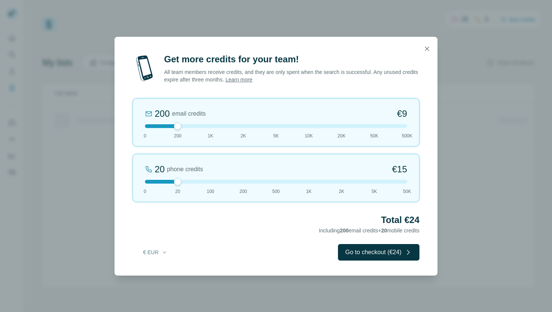  Describe the element at coordinates (407, 136) in the screenshot. I see `span: 500K` at that location.